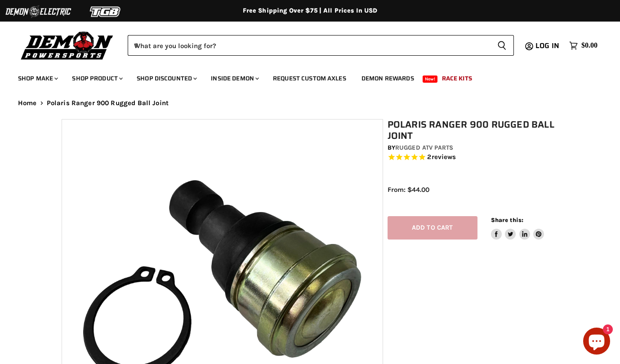  What do you see at coordinates (457, 78) in the screenshot?
I see `a: Race Kits` at bounding box center [457, 78].